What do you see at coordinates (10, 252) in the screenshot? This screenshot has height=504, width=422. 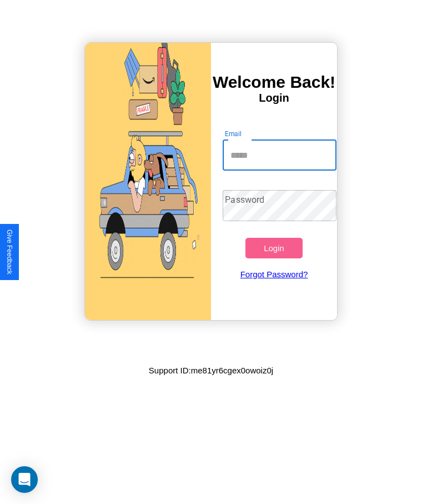 I see `div: Give Feedback` at bounding box center [10, 252].